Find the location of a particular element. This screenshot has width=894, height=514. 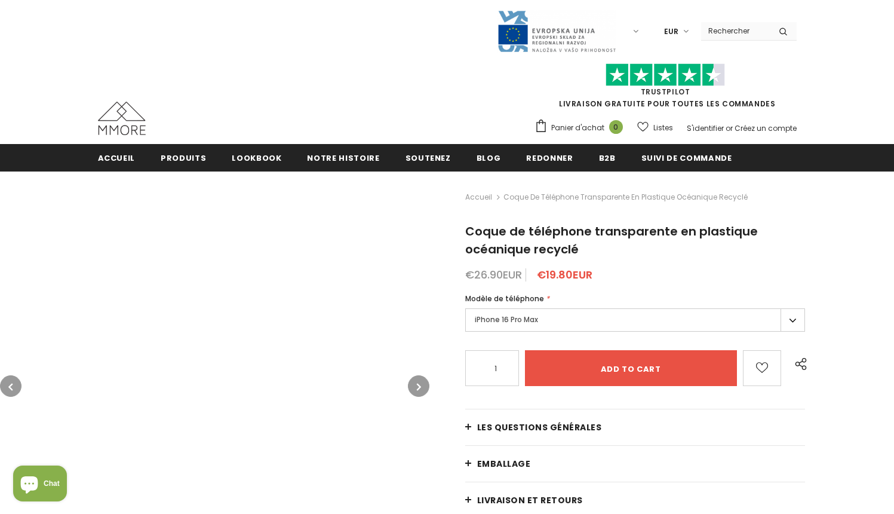

span: Listes is located at coordinates (663, 128).